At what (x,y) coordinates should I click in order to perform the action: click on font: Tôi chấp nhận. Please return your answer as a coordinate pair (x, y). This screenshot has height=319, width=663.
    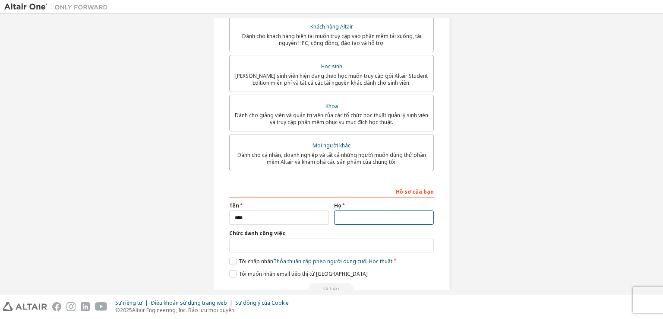
    Looking at the image, I should click on (256, 261).